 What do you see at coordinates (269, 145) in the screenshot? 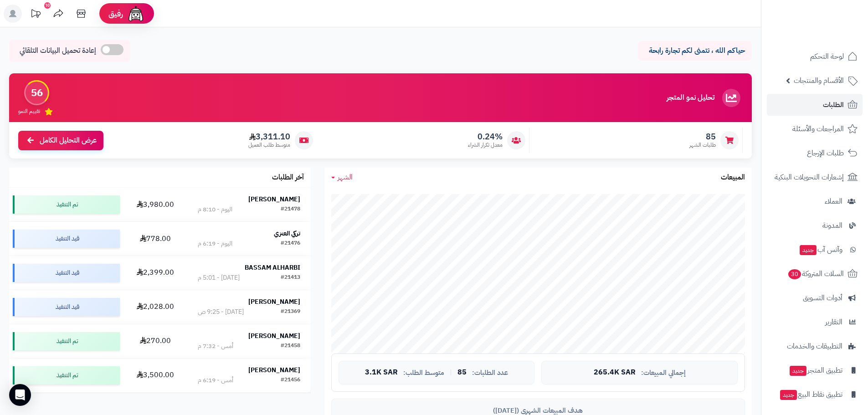
I see `span: متوسط طلب العميل` at bounding box center [269, 145].